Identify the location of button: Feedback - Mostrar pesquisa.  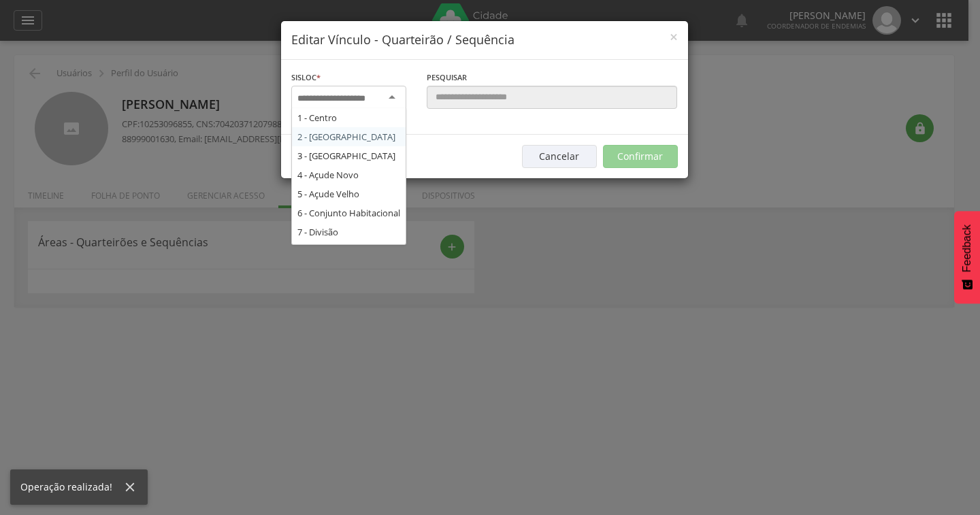
(967, 258).